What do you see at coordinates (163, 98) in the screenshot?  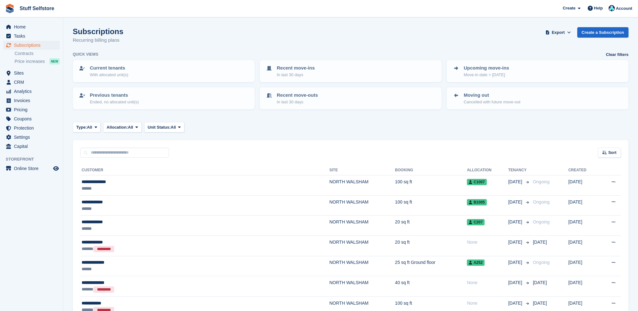 I see `a: Previous tenants Ended, no allocated unit(s)` at bounding box center [163, 98].